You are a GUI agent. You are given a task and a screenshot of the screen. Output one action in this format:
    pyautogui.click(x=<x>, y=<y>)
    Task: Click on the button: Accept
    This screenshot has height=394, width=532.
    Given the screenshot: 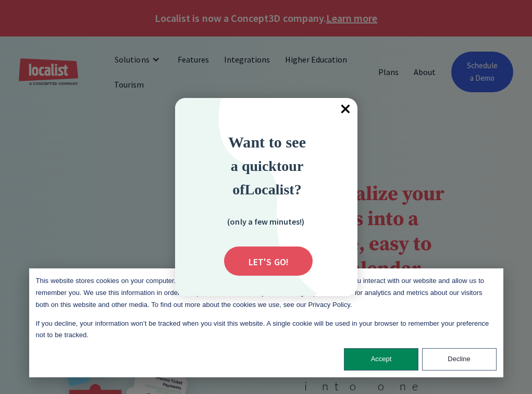 What is the action you would take?
    pyautogui.click(x=381, y=359)
    